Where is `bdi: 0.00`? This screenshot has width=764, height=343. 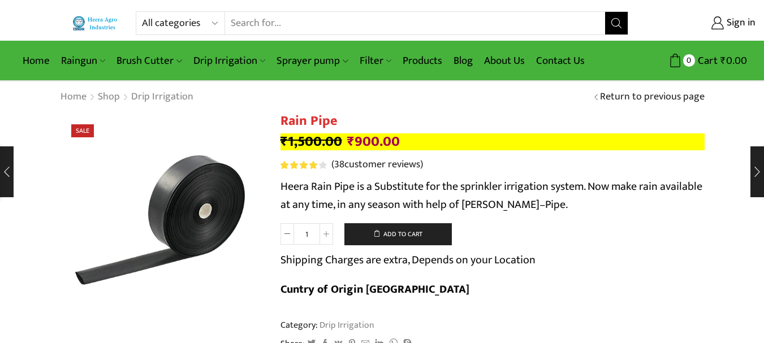
bdi: 0.00 is located at coordinates (734, 61).